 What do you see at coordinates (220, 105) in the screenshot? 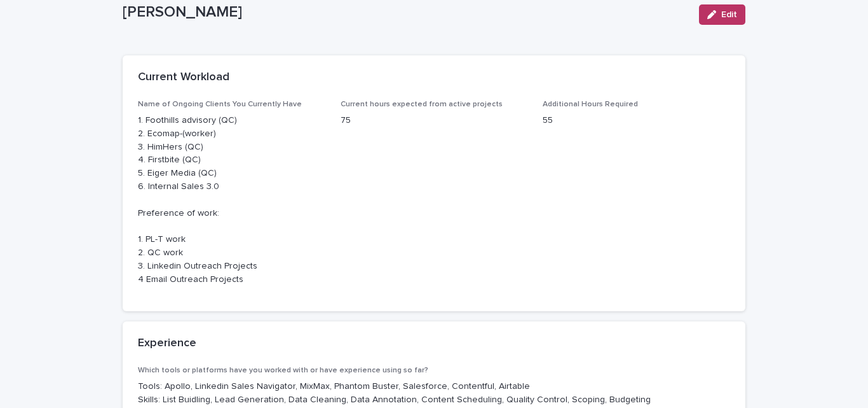
I see `span: Name of Ongoing Clients You Currently Have` at bounding box center [220, 105].